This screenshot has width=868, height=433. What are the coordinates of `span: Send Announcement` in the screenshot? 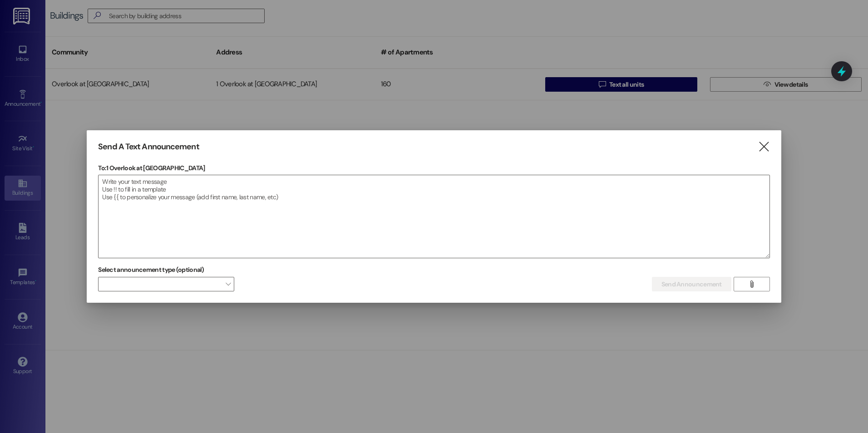 It's located at (692, 284).